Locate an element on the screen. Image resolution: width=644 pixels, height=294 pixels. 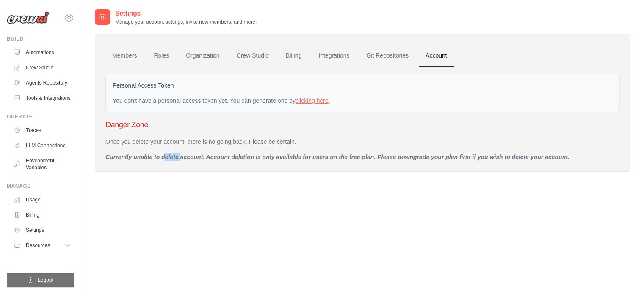
p: Manage your account settings, invite new members, and more. is located at coordinates (186, 22).